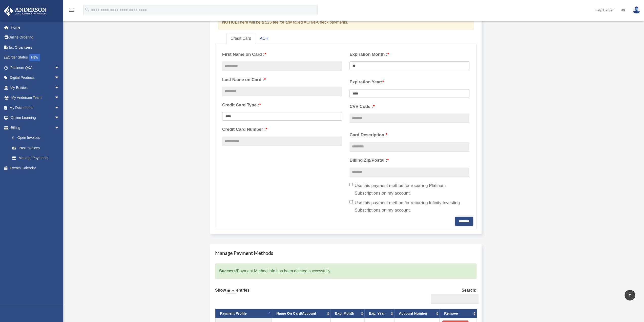 Image resolution: width=644 pixels, height=322 pixels. Describe the element at coordinates (228, 271) in the screenshot. I see `strong: Success!` at that location.